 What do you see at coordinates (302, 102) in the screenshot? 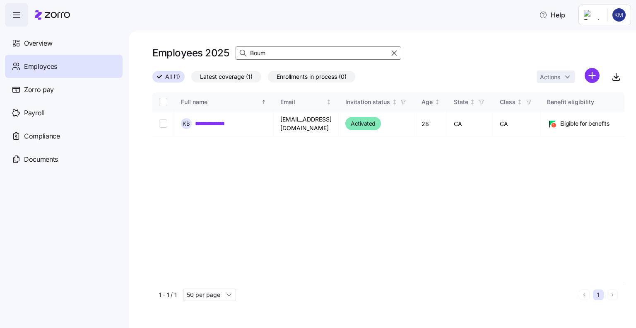
I see `div: Email` at bounding box center [302, 102].